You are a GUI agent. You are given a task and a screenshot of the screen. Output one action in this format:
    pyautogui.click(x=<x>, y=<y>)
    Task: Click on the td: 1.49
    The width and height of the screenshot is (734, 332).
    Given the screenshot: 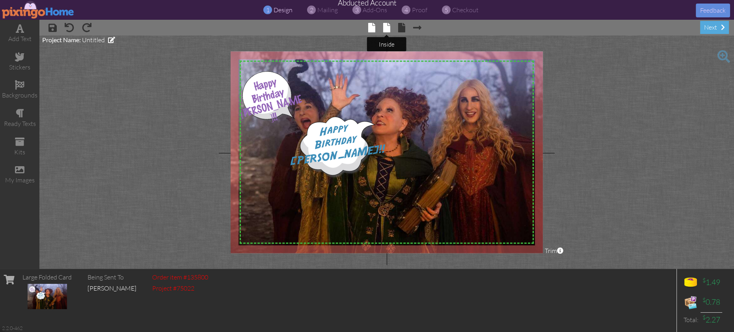 What is the action you would take?
    pyautogui.click(x=711, y=282)
    